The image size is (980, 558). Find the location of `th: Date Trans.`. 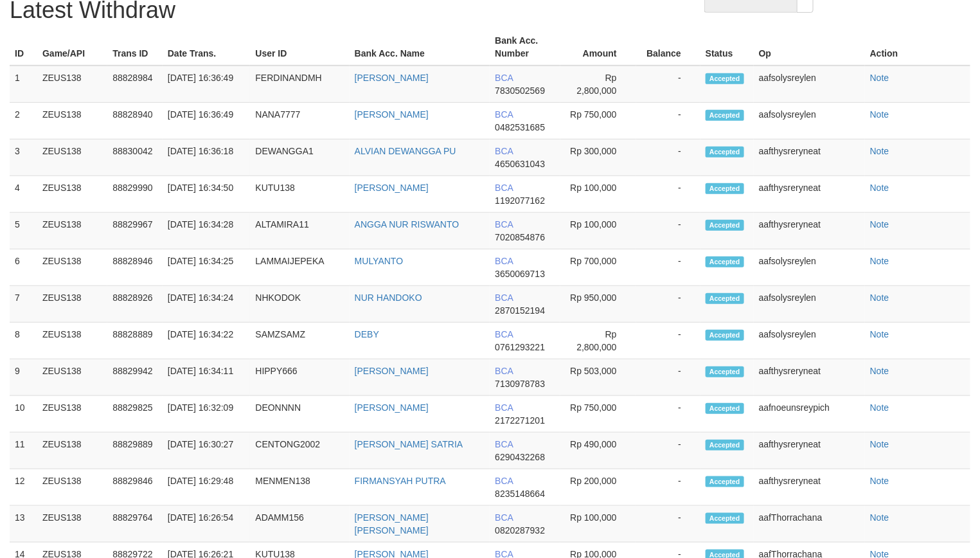

th: Date Trans. is located at coordinates (207, 47).